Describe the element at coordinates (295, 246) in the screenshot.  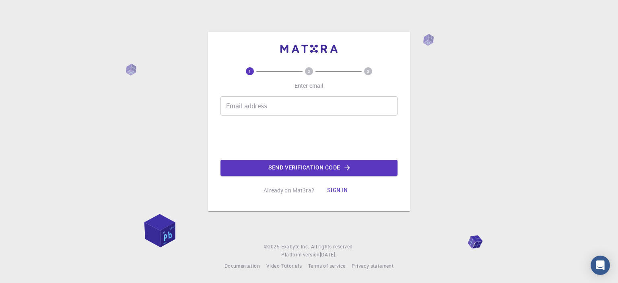
I see `span: Exabyte Inc.` at that location.